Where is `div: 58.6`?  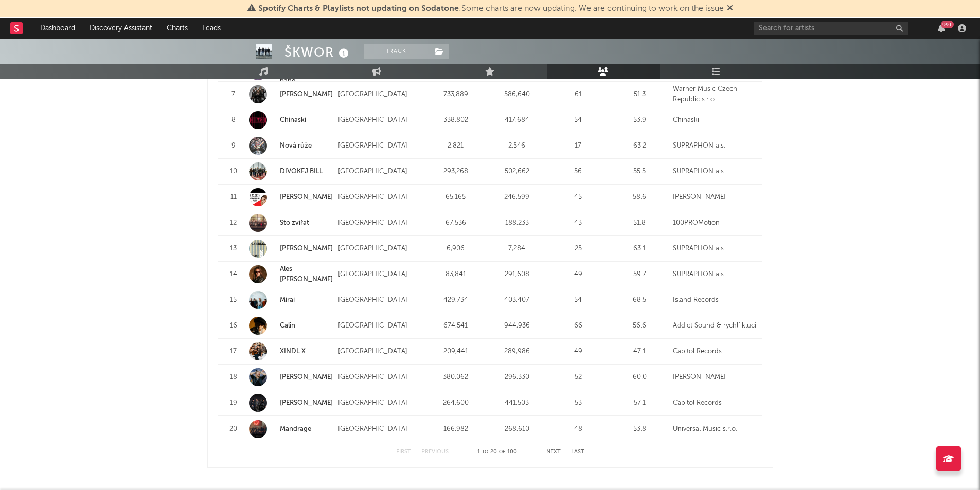 div: 58.6 is located at coordinates (639, 197).